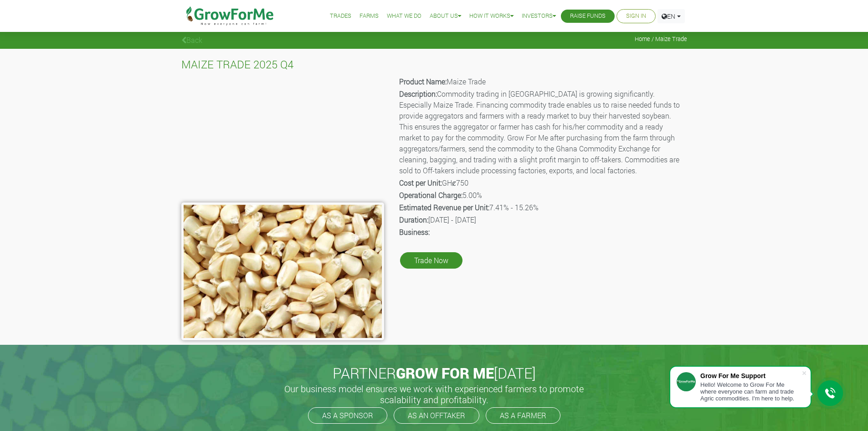  I want to click on a: Back, so click(192, 40).